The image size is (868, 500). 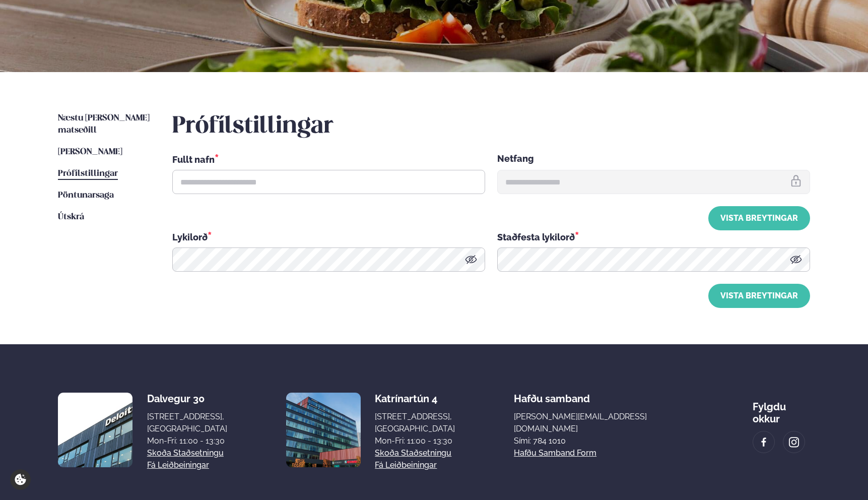 What do you see at coordinates (20, 479) in the screenshot?
I see `a: Cookie settings` at bounding box center [20, 479].